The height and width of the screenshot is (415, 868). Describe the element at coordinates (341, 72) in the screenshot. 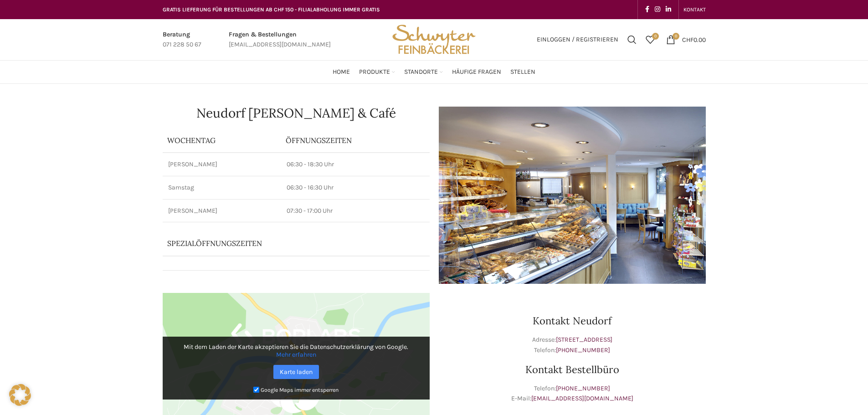

I see `a: Home` at that location.